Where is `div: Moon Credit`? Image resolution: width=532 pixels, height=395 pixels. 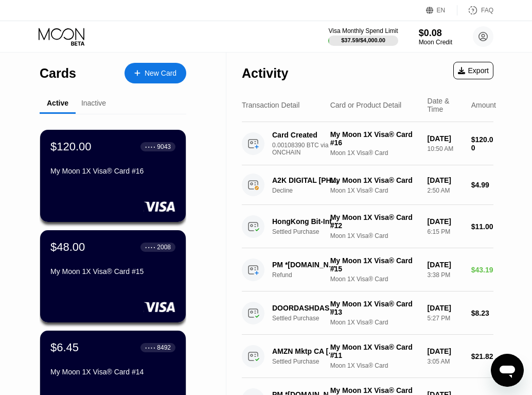
div: Moon Credit is located at coordinates (435, 42).